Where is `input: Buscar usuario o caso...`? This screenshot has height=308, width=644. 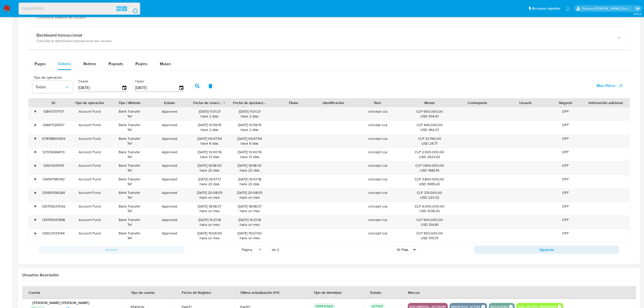
input: Buscar usuario o caso... is located at coordinates (80, 9).